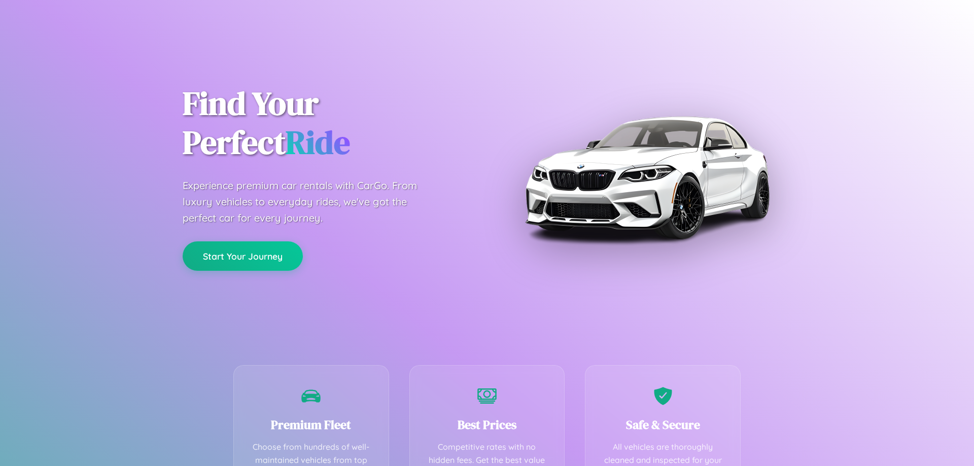 This screenshot has height=466, width=974. What do you see at coordinates (662, 425) in the screenshot?
I see `h3: Safe & Secure` at bounding box center [662, 425].